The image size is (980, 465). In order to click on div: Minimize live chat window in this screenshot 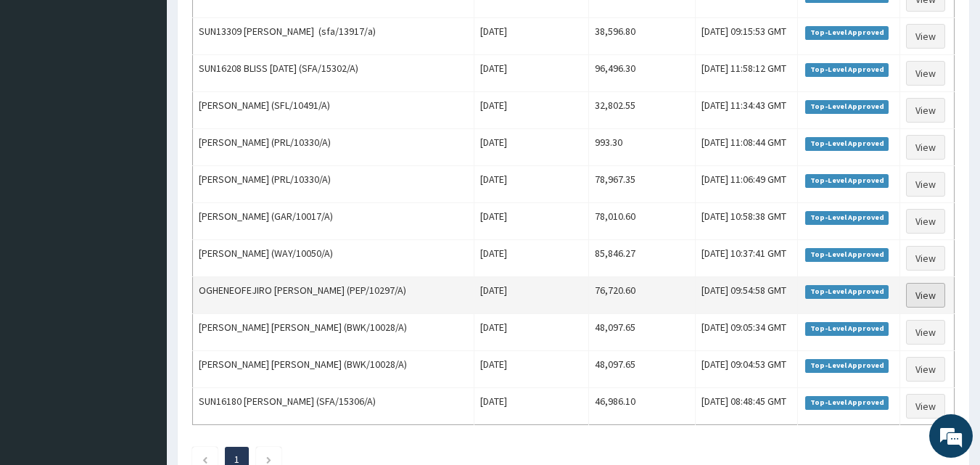, I will do `click(256, 25)`.